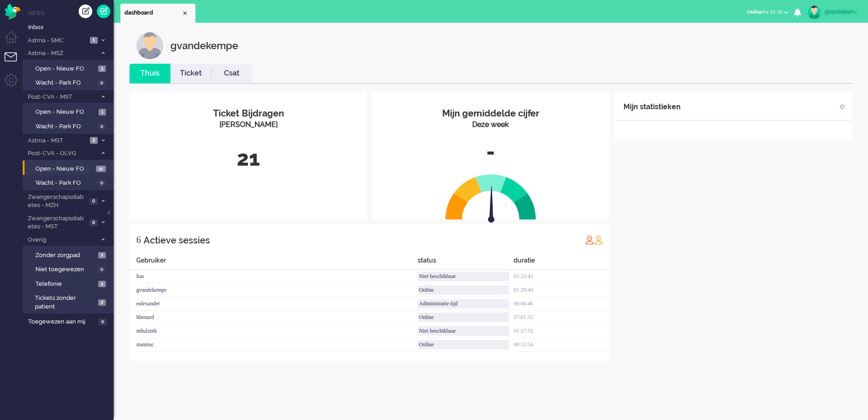  What do you see at coordinates (598, 240) in the screenshot?
I see `img: profile_orange.svg` at bounding box center [598, 240].